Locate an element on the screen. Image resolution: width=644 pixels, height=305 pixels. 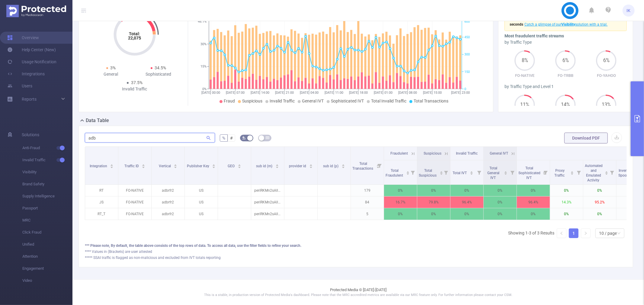
div: 10 / page is located at coordinates (608, 233).